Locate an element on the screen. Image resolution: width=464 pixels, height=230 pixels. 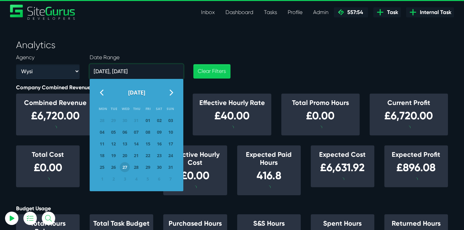
span: 06 is located at coordinates (125, 132).